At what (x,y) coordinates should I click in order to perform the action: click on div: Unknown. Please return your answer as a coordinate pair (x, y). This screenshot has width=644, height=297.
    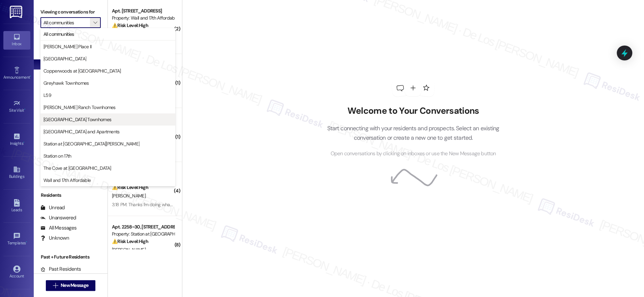
    Looking at the image, I should click on (55, 238).